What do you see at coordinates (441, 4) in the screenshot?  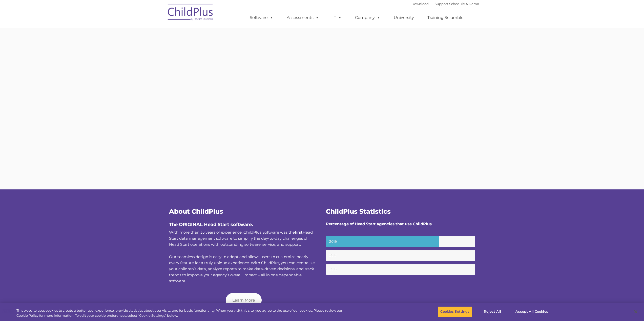 I see `a: Support` at bounding box center [441, 4].